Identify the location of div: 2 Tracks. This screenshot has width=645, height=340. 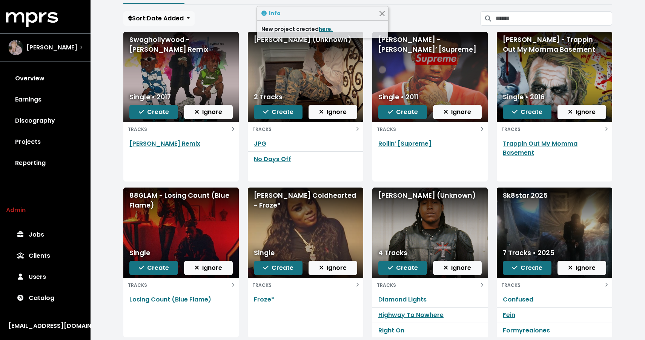
(268, 97).